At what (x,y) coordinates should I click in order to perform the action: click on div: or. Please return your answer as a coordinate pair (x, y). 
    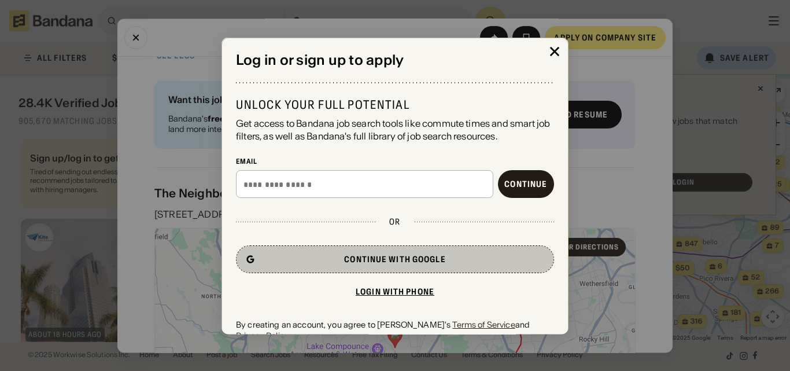
    Looking at the image, I should click on (394, 222).